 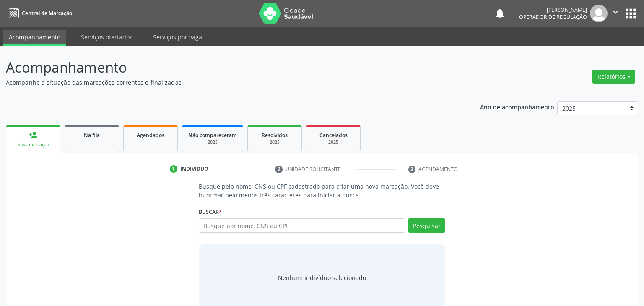 What do you see at coordinates (302, 226) in the screenshot?
I see `input: Busque por nome, CNS ou CPF` at bounding box center [302, 226].